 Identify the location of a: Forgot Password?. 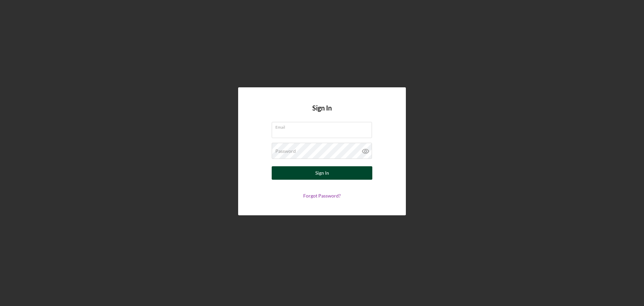
(322, 196).